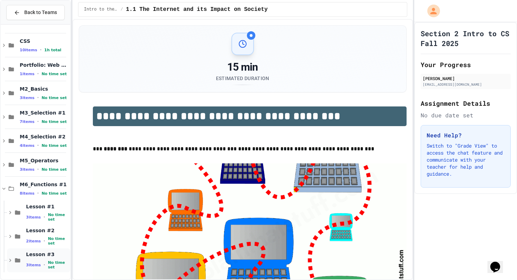 This screenshot has width=517, height=280. What do you see at coordinates (47, 207) in the screenshot?
I see `span: Lesson #1` at bounding box center [47, 207].